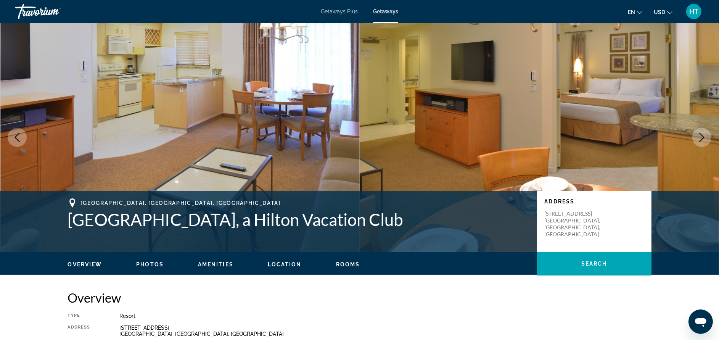 Image resolution: width=719 pixels, height=340 pixels. I want to click on a: Travorium, so click(53, 11).